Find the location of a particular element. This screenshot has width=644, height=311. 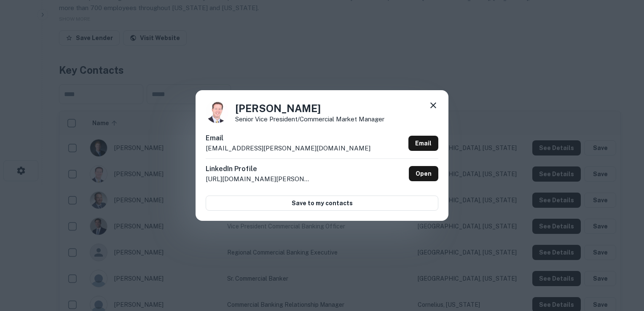

button: Save to my contacts is located at coordinates (322, 203).